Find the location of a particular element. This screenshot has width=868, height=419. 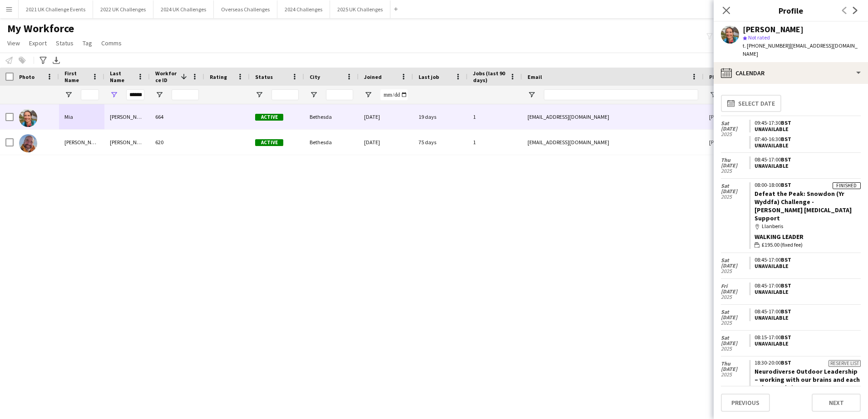

input: First Name Filter Input is located at coordinates (90, 95).